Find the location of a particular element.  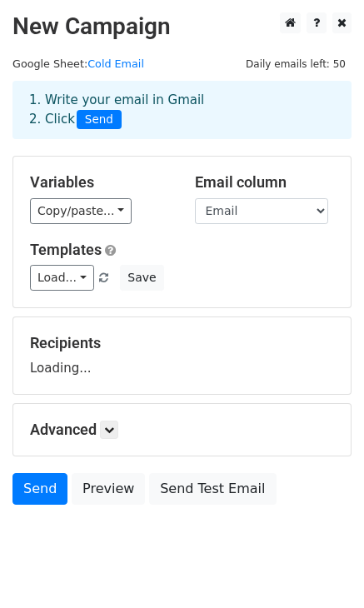

h5: Recipients is located at coordinates (182, 343).